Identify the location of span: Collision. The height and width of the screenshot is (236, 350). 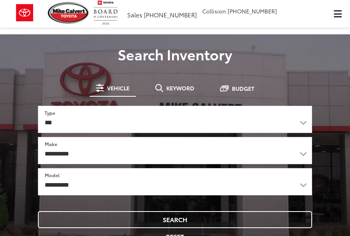
(214, 11).